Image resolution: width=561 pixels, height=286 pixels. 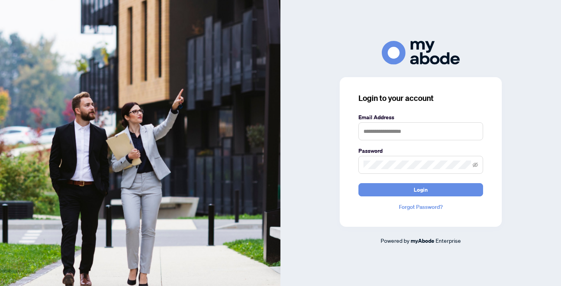 I want to click on label: Password, so click(x=421, y=151).